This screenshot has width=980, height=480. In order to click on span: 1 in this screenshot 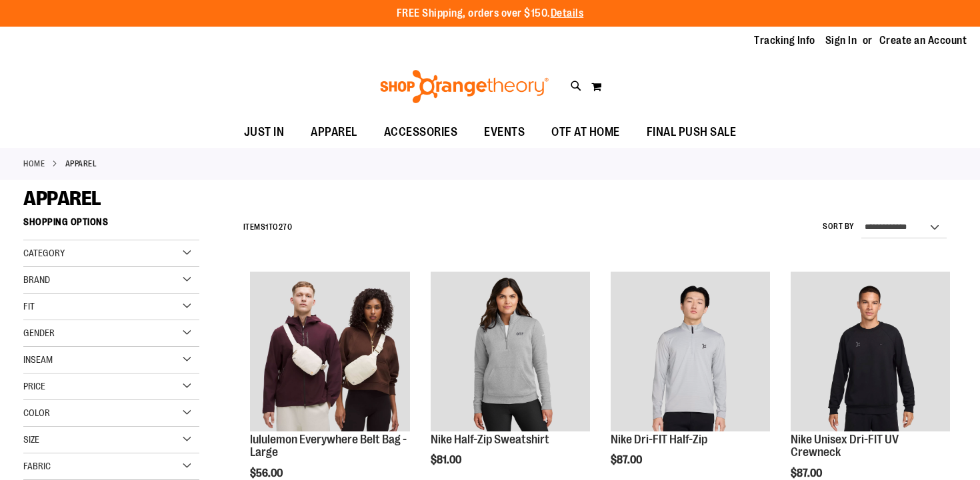, I will do `click(266, 227)`.